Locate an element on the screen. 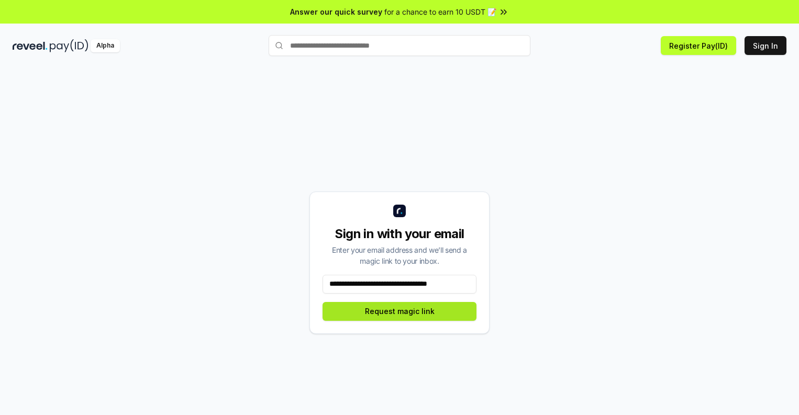 This screenshot has height=415, width=799. button: Sign In is located at coordinates (766, 46).